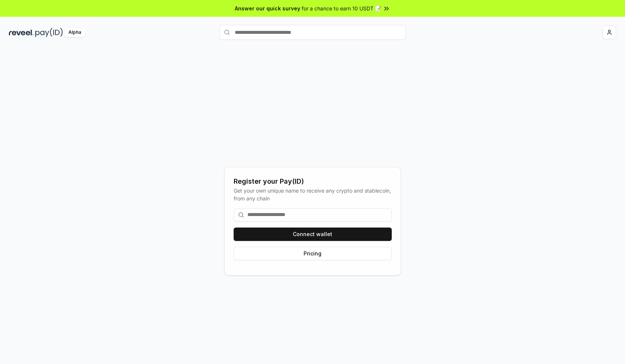 This screenshot has width=625, height=364. What do you see at coordinates (312, 254) in the screenshot?
I see `button: Pricing` at bounding box center [312, 254].